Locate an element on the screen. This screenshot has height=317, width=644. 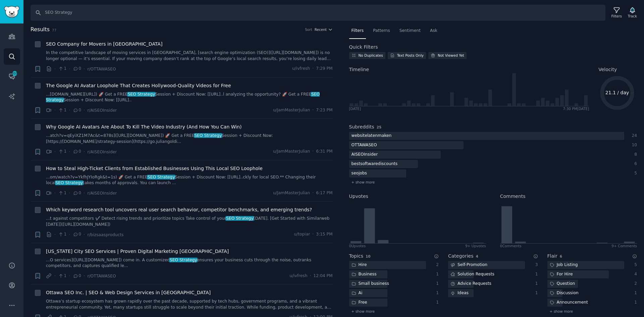
div: websitelatenmaken is located at coordinates (372, 136).